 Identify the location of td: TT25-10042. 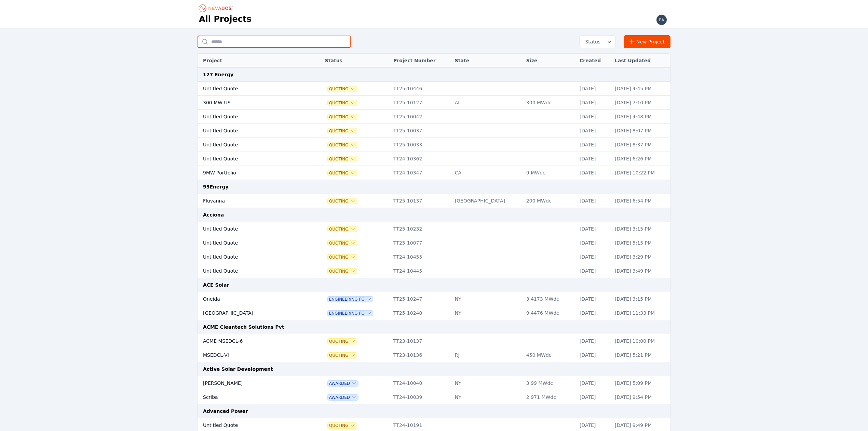
(421, 116).